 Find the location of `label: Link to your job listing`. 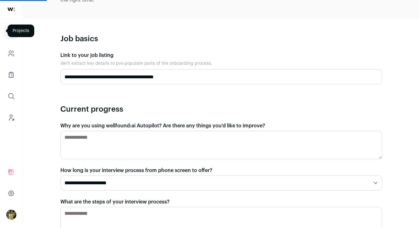

label: Link to your job listing is located at coordinates (87, 55).